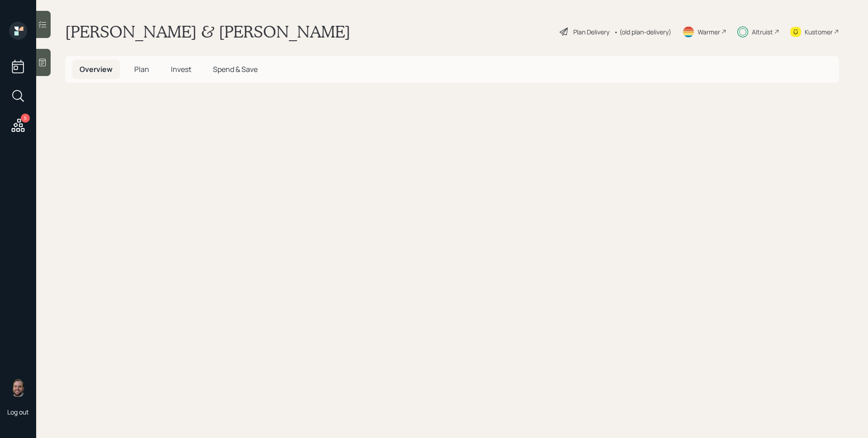 The height and width of the screenshot is (438, 868). Describe the element at coordinates (181, 69) in the screenshot. I see `span: Invest` at that location.